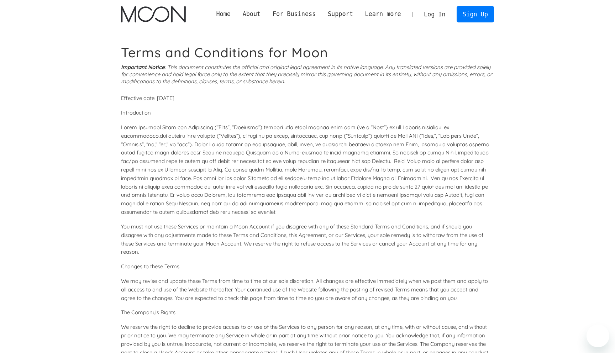  I want to click on h1: Terms and Conditions for Moon, so click(307, 52).